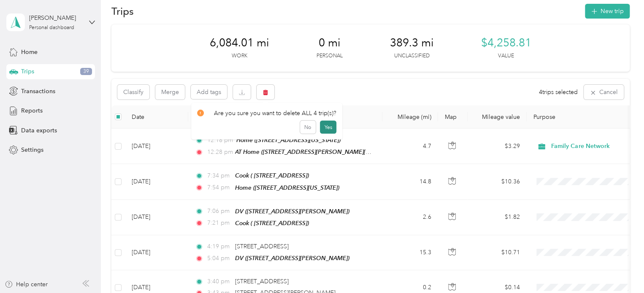  I want to click on span: 39, so click(86, 72).